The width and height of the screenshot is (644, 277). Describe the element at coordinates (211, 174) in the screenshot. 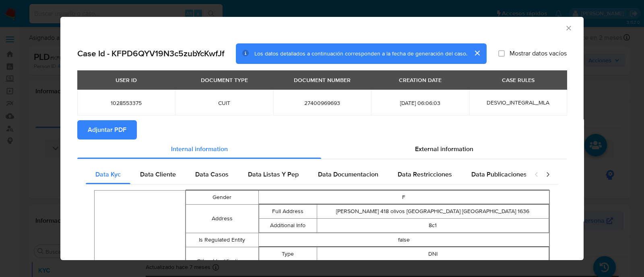

I see `span: Data Casos` at that location.